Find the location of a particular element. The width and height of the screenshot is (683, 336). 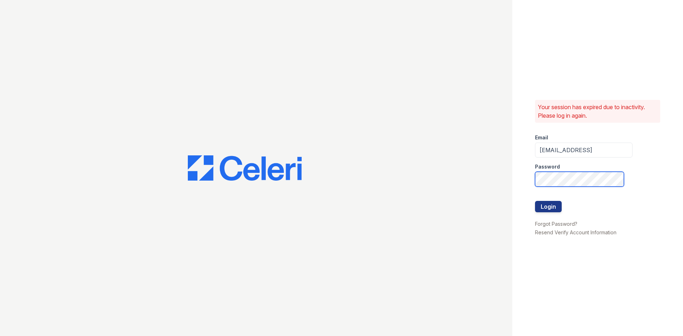

label: Password is located at coordinates (548, 167).